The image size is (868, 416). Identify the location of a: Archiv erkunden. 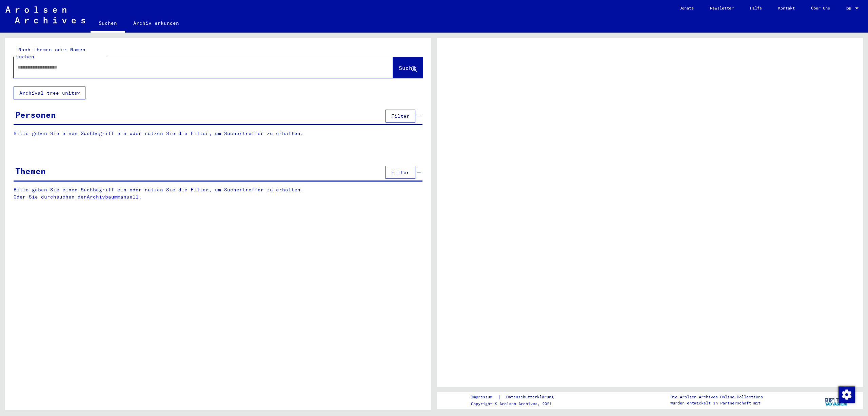
(156, 23).